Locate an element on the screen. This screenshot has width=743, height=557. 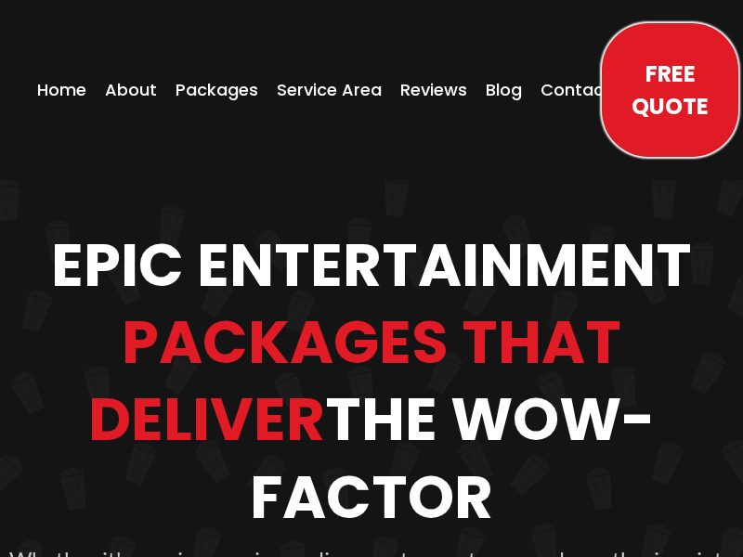
div: Contact is located at coordinates (576, 89).